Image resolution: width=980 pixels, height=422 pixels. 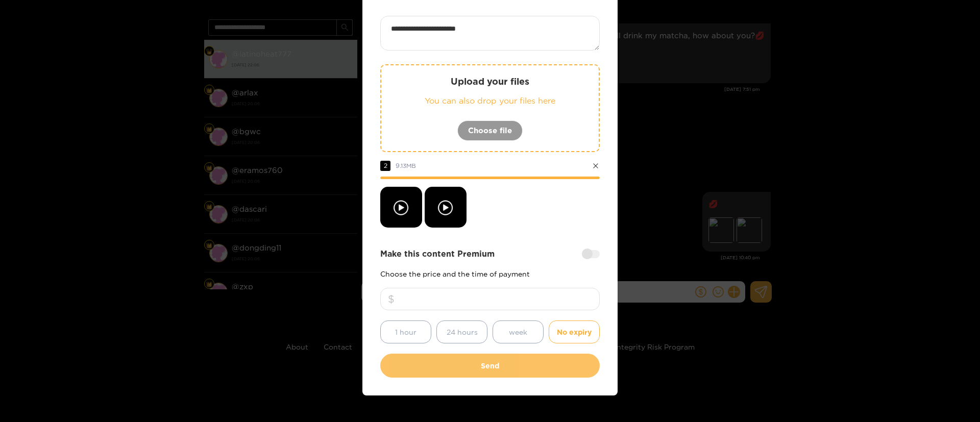 I want to click on span: 2, so click(x=385, y=165).